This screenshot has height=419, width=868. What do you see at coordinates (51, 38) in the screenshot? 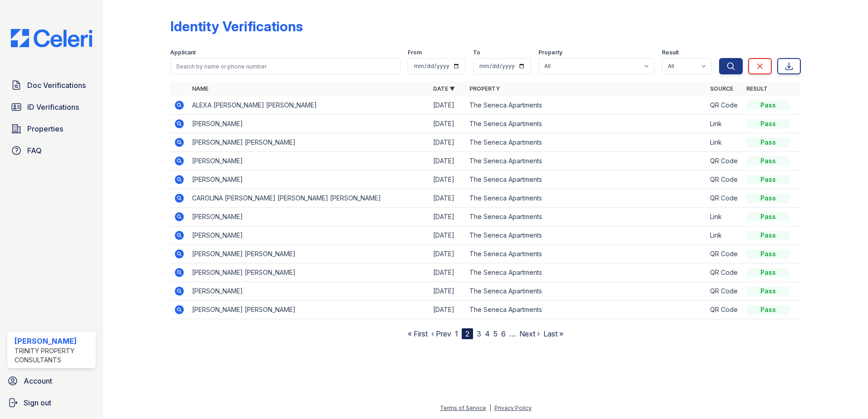
I see `img: CE_Logo_Blue-a8612792a0a2168367f1c8372b55b34899dd931a85d93a1a3d3e32e68fde9ad4.png` at bounding box center [51, 38].